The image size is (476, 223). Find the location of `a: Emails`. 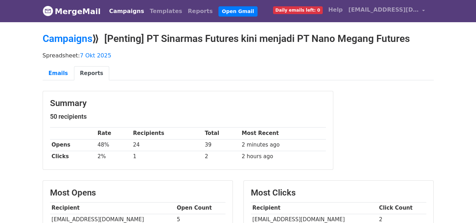

a: Emails is located at coordinates (58, 73).